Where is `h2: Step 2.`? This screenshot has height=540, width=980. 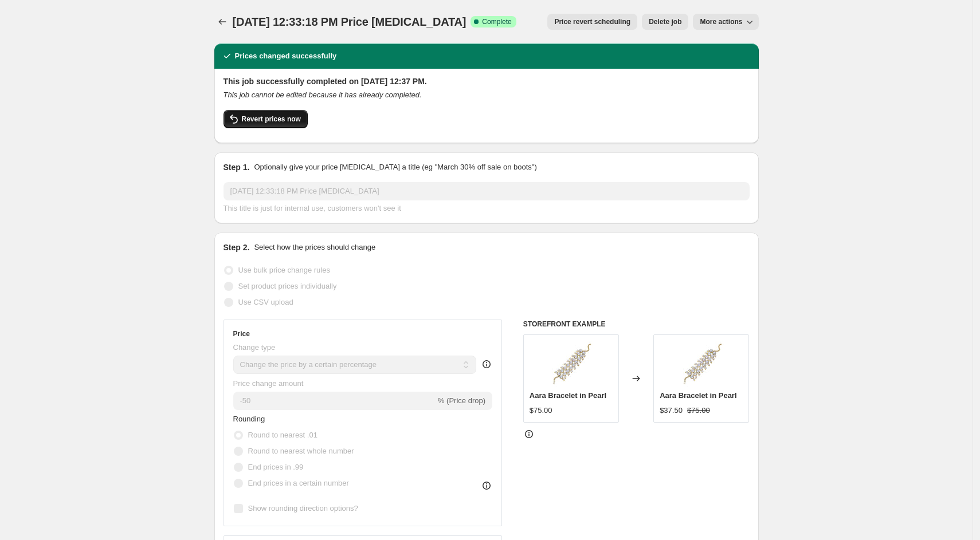
h2: Step 2. is located at coordinates (236, 247).